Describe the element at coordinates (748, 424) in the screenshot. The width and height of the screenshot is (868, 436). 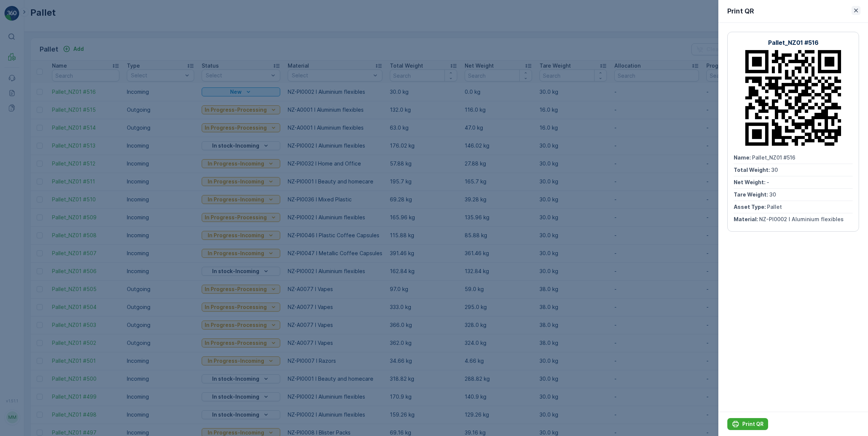
I see `button: Print QR` at that location.